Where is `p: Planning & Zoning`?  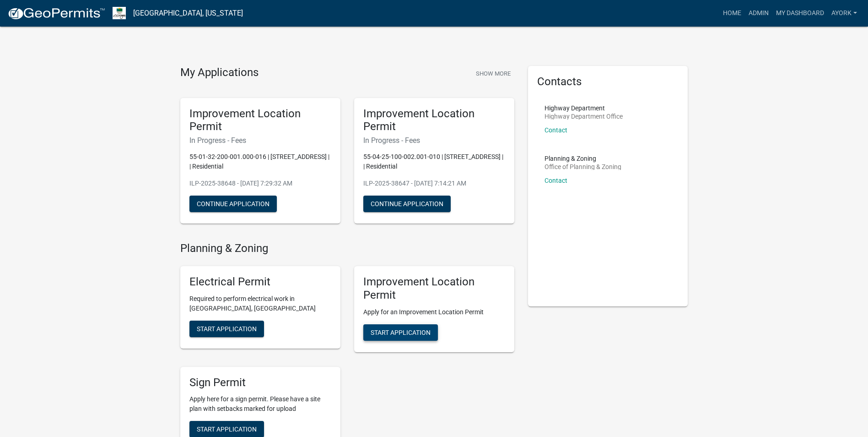
p: Planning & Zoning is located at coordinates (583, 159).